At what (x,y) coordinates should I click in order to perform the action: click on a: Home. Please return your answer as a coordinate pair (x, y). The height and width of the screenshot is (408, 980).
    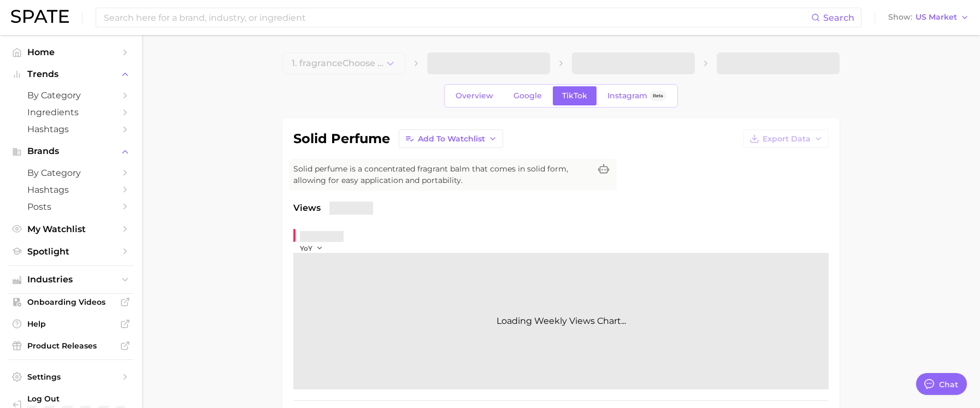
    Looking at the image, I should click on (71, 52).